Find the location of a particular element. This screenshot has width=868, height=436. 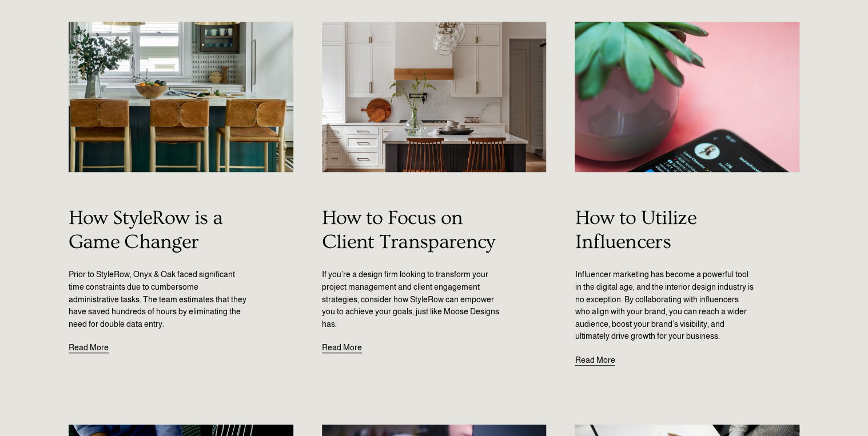

a: How to Focus on Client Transparency is located at coordinates (408, 230).